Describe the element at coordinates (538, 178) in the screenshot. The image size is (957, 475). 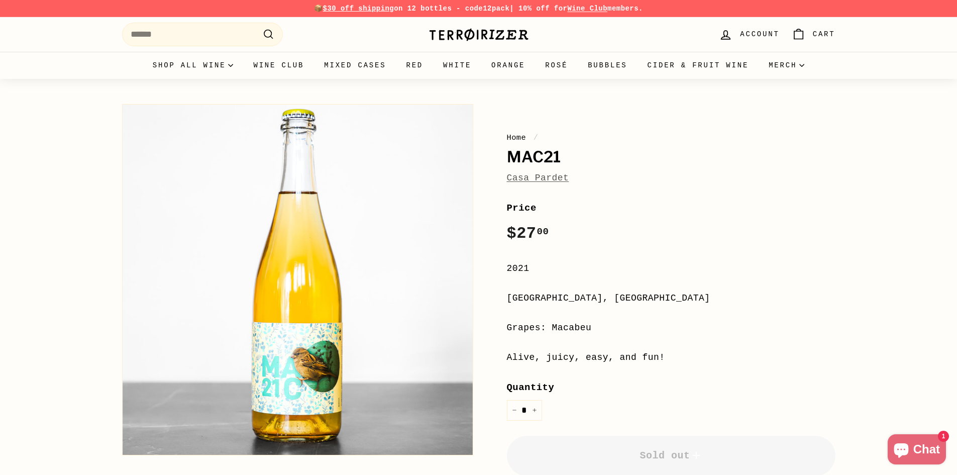
I see `a: Casa Pardet` at that location.